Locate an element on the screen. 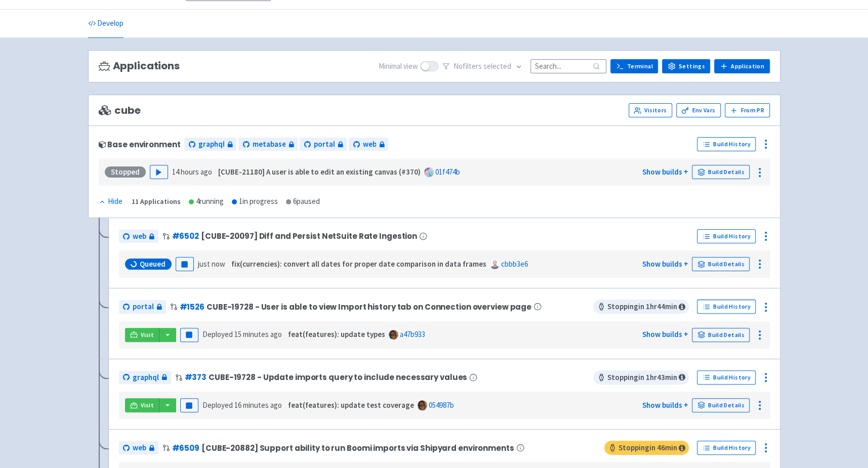  strong: fix(currencies): convert all dates for proper date comparison in data frames is located at coordinates (359, 264).